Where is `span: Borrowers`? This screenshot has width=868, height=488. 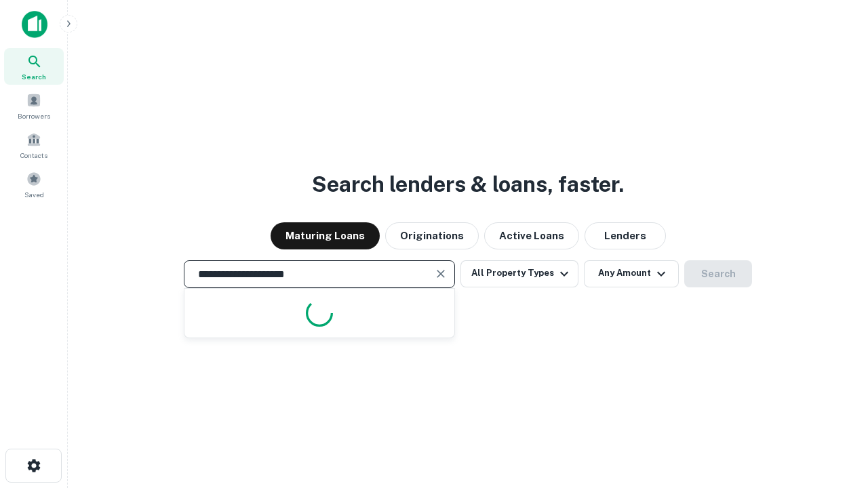 span: Borrowers is located at coordinates (34, 116).